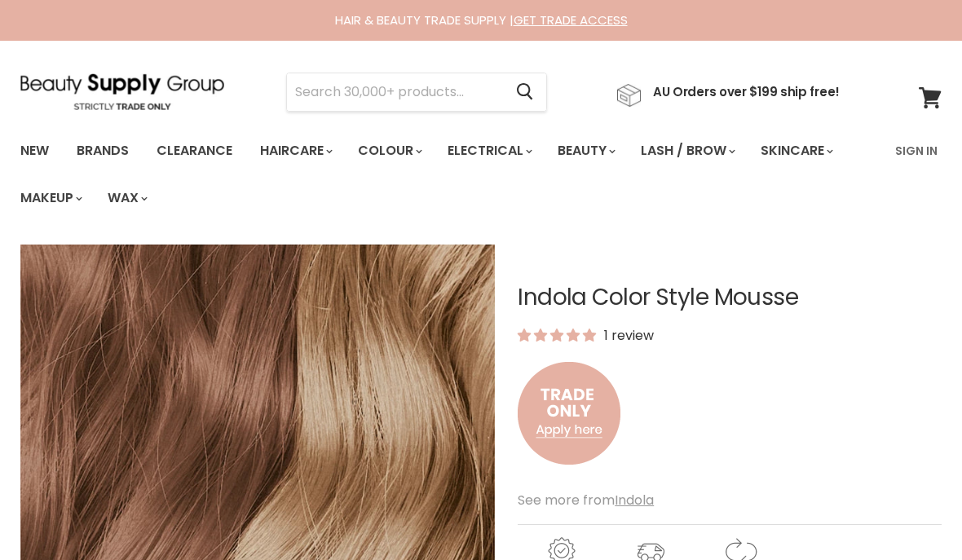 This screenshot has width=962, height=560. Describe the element at coordinates (559, 335) in the screenshot. I see `span: 5.00 stars` at that location.